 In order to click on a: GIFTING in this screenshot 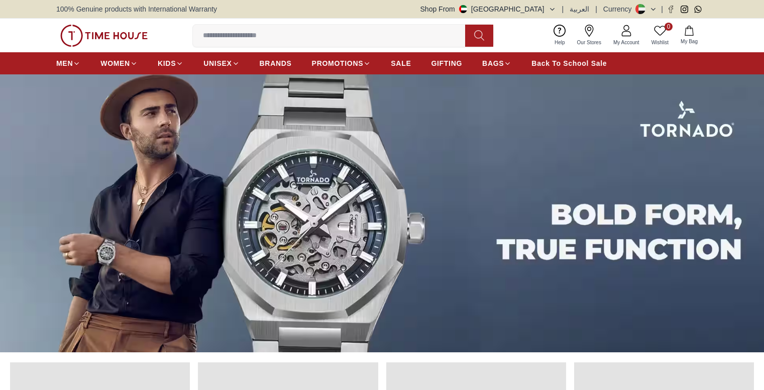, I will do `click(447, 63)`.